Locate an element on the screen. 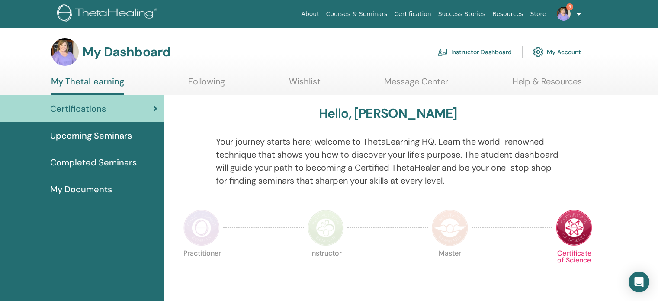 This screenshot has width=658, height=301. span: Certifications is located at coordinates (78, 109).